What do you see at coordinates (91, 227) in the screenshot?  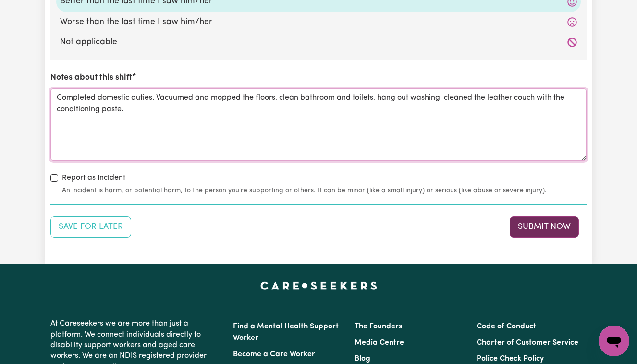 I see `button: Save your job report` at bounding box center [91, 227].